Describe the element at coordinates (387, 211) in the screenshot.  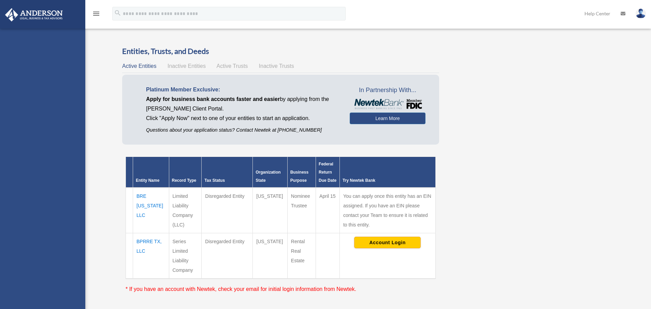
I see `td: You can apply once this entity has an EIN assigned. If you have an EIN please contact your Team t...` at that location.